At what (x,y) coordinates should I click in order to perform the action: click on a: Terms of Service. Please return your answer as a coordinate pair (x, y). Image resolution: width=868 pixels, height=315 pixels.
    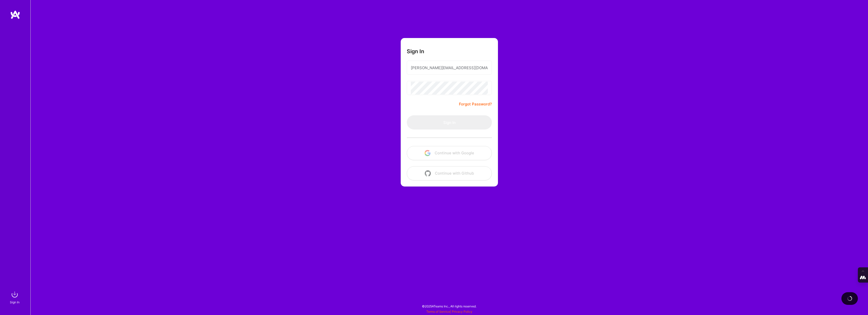
    Looking at the image, I should click on (438, 312).